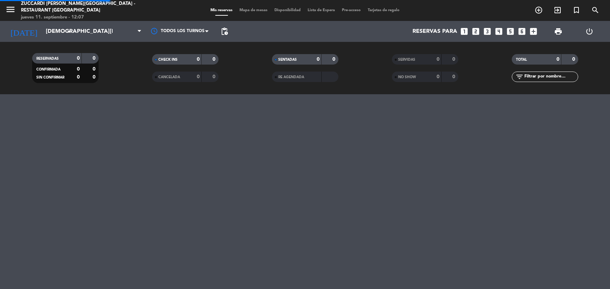  What do you see at coordinates (589, 31) in the screenshot?
I see `i: power_settings_new` at bounding box center [589, 31].